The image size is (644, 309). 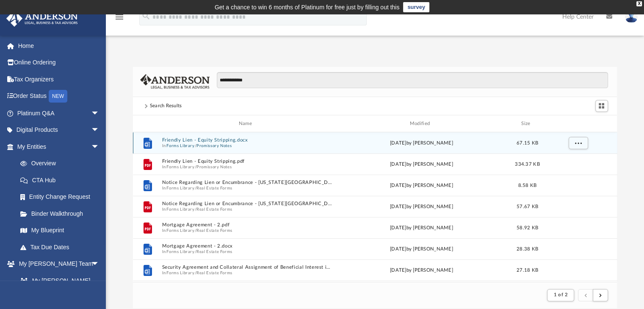 What do you see at coordinates (307, 7) in the screenshot?
I see `div: Get a chance to win 6 months of Platinum for free just by filling out this` at bounding box center [307, 7].